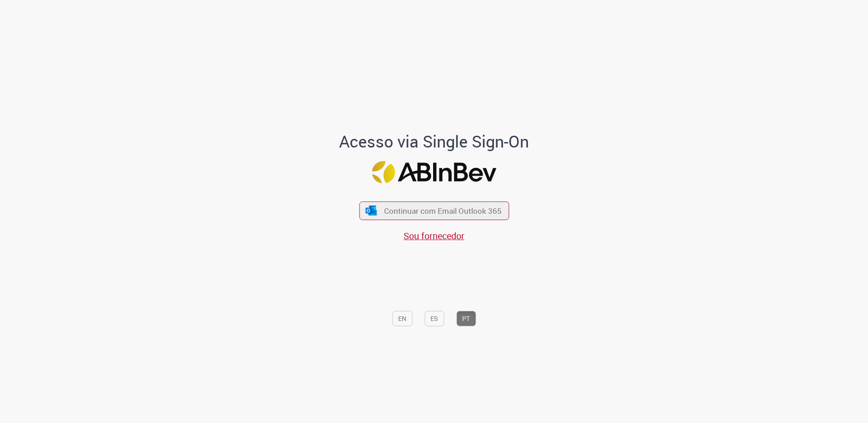 Image resolution: width=868 pixels, height=423 pixels. What do you see at coordinates (434, 172) in the screenshot?
I see `img: Logo ABInBev` at bounding box center [434, 172].